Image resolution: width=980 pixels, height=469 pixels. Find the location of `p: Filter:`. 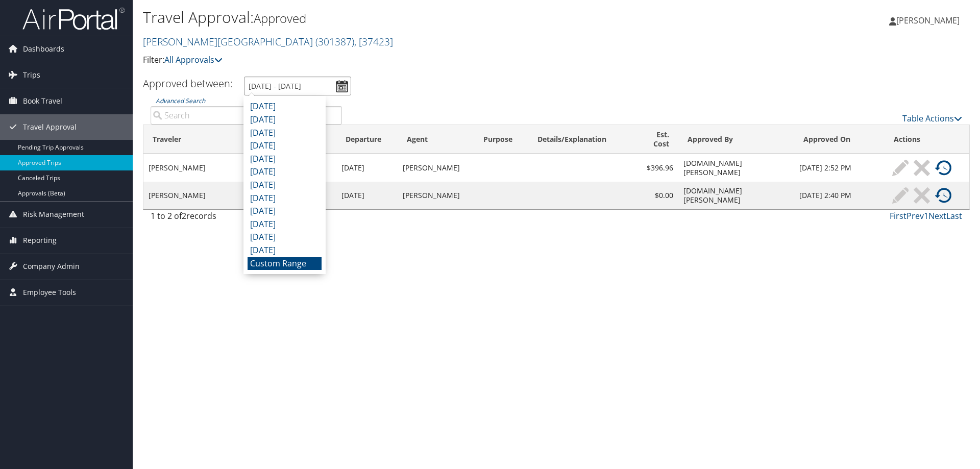

p: Filter: is located at coordinates (418, 60).